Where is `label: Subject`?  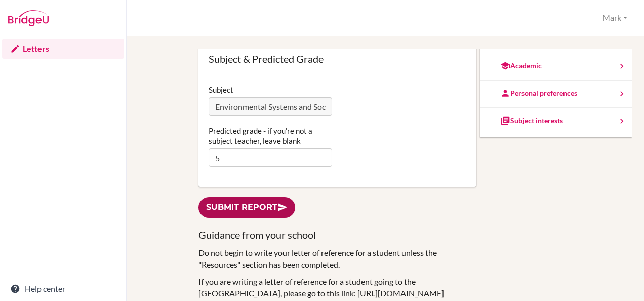
label: Subject is located at coordinates (221, 90).